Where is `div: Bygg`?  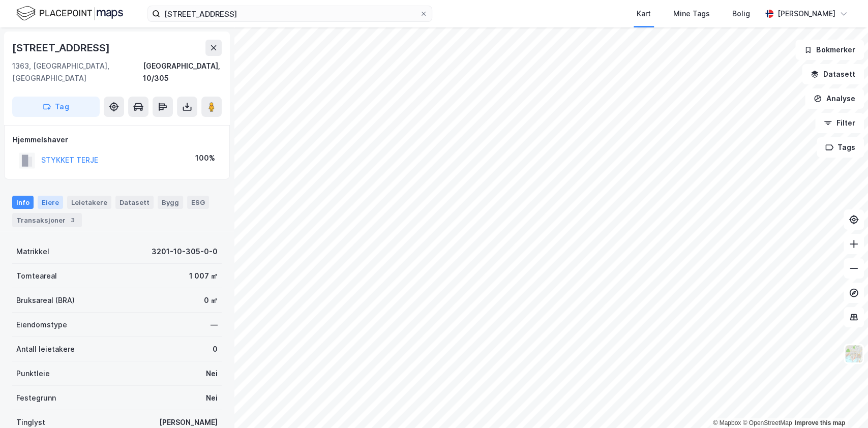
div: Bygg is located at coordinates (170, 202).